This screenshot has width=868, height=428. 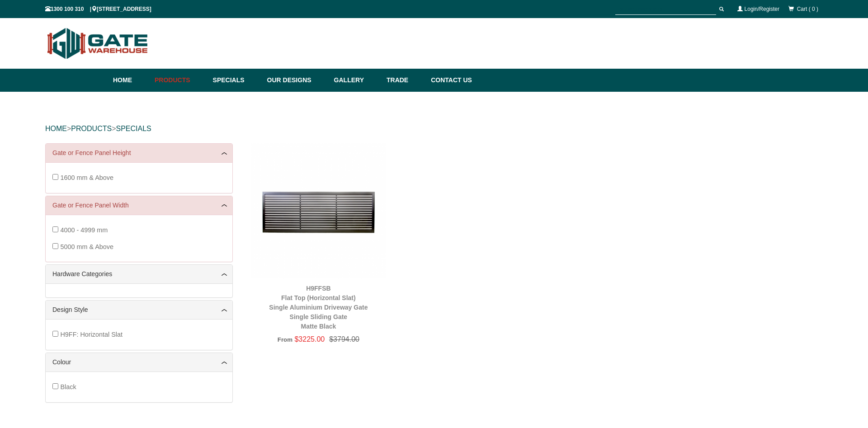 I want to click on a: Contact Us, so click(x=449, y=80).